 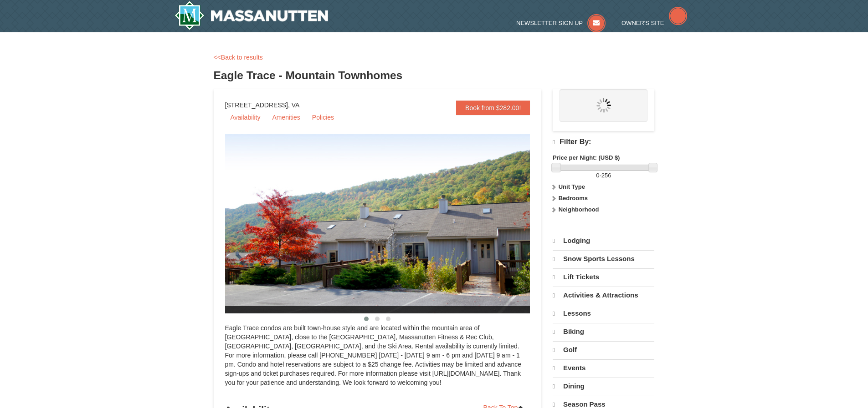 What do you see at coordinates (603, 296) in the screenshot?
I see `a: Activities & Attractions` at bounding box center [603, 296].